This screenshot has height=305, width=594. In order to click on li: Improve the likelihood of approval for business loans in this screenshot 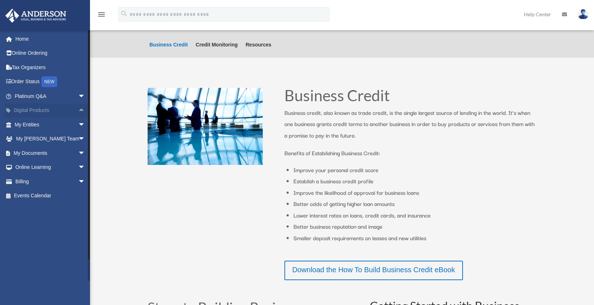, I will do `click(414, 192)`.